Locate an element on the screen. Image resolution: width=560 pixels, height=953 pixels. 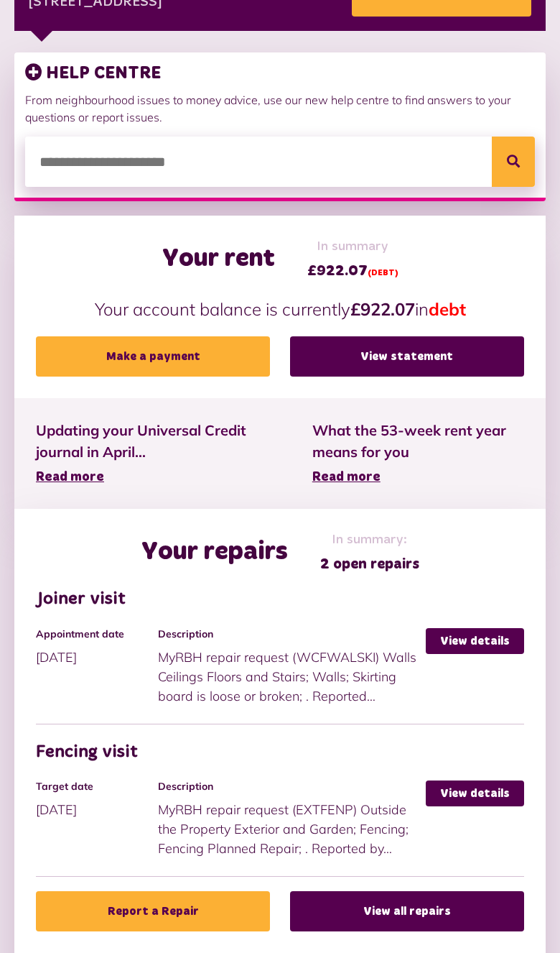
h2: Your rent is located at coordinates (218, 258).